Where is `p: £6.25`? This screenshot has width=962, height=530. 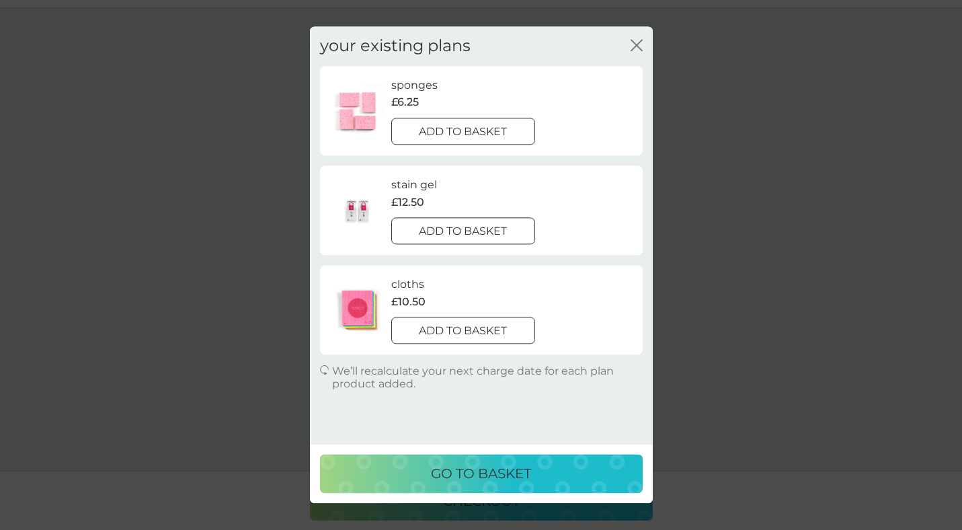 p: £6.25 is located at coordinates (405, 103).